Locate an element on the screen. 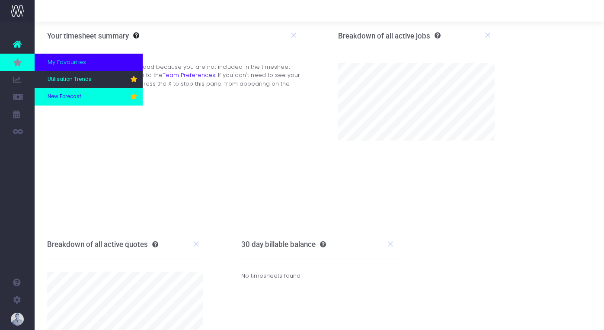  div: Your timesheet summary will not load because you are not included in the timesheet reports. To ch... is located at coordinates (174, 80).